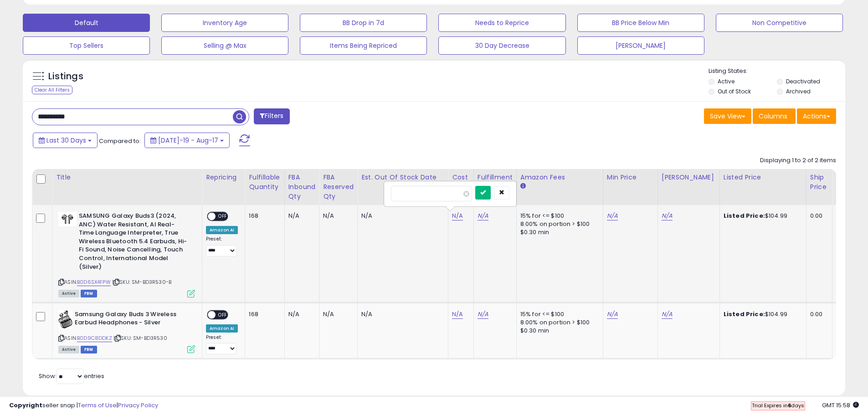  What do you see at coordinates (225, 46) in the screenshot?
I see `button: Selling @ Max` at bounding box center [225, 46].